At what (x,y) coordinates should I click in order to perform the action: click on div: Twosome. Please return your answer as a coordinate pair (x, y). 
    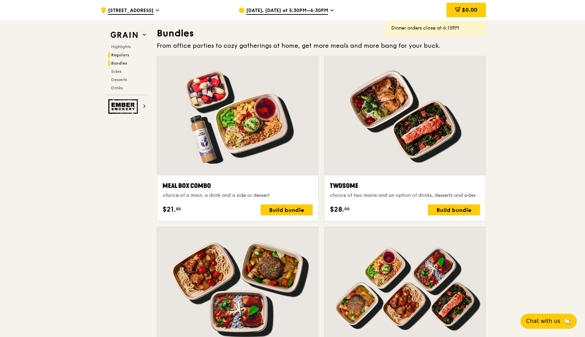
    Looking at the image, I should click on (405, 186).